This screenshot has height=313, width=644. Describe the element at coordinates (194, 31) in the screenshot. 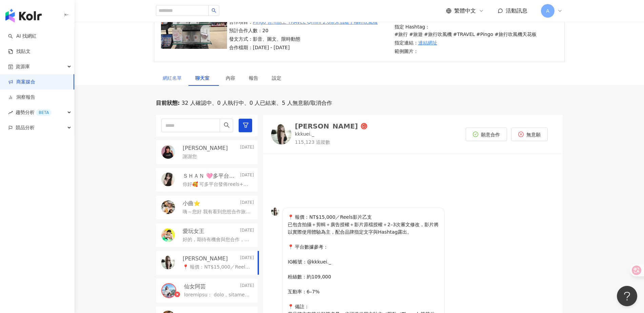

I see `img: Pingo 台灣品工 TRAVEL Qmini 2.0奈米負離子極輕吹風機` at that location.